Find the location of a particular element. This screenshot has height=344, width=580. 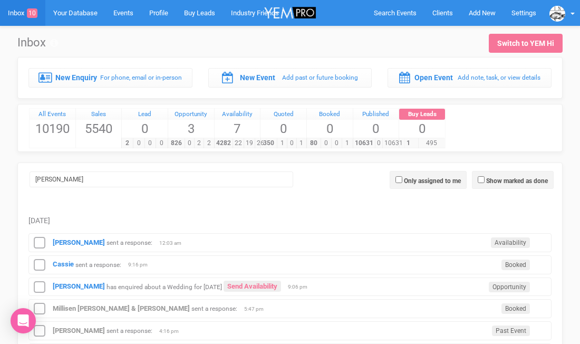

a: Published is located at coordinates (376, 114).